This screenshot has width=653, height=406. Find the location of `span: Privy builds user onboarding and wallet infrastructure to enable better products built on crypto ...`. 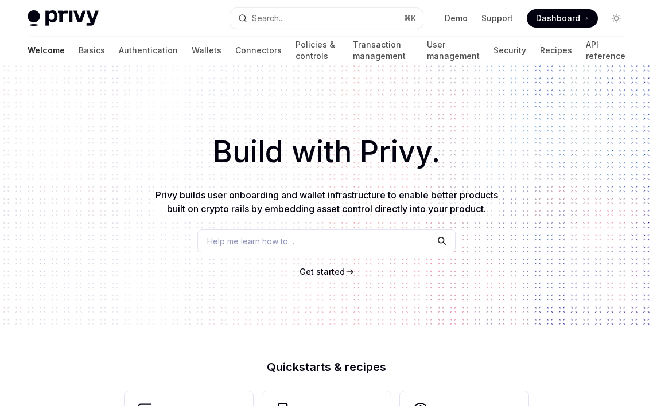

span: Privy builds user onboarding and wallet infrastructure to enable better products built on crypto ... is located at coordinates (327, 202).